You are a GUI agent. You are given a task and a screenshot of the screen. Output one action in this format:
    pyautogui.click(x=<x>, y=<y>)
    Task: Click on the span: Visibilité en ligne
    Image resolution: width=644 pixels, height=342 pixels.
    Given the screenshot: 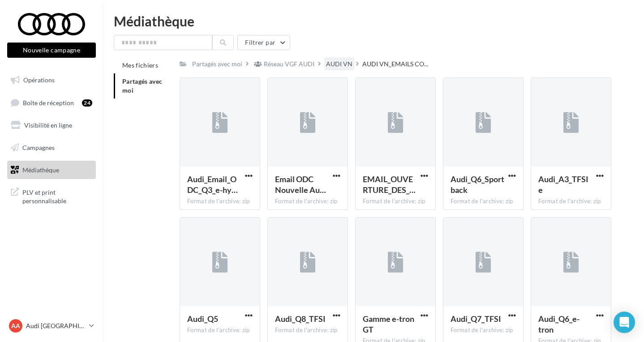 What is the action you would take?
    pyautogui.click(x=48, y=125)
    